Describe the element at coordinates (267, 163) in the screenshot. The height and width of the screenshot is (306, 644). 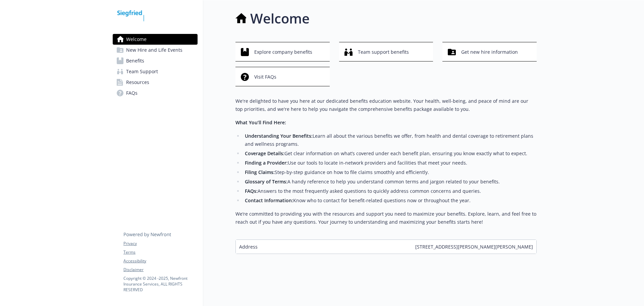
I see `strong: Finding a Provider:` at that location.